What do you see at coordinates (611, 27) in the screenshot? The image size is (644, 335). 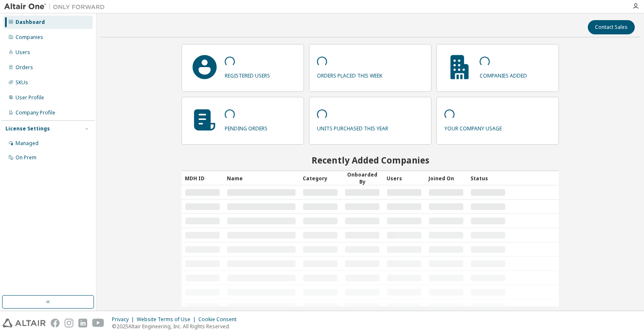 I see `button: Contact Sales` at bounding box center [611, 27].